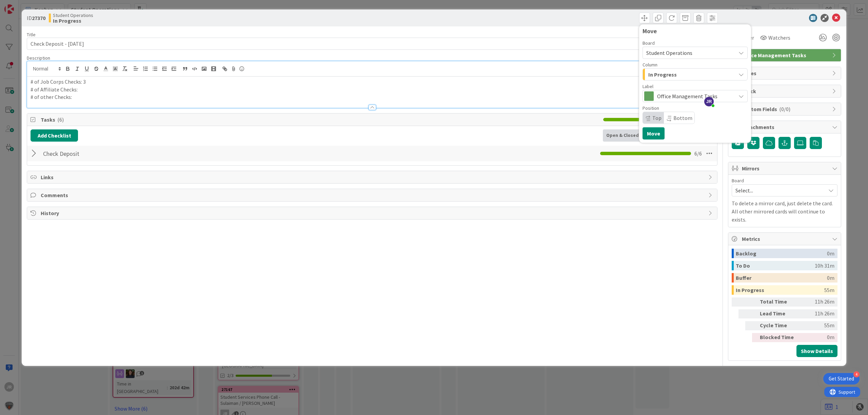 Image resolution: width=868 pixels, height=415 pixels. I want to click on p: To delete a mirror card, just delete the card. All other mirrored cards will continue to exists., so click(784, 212).